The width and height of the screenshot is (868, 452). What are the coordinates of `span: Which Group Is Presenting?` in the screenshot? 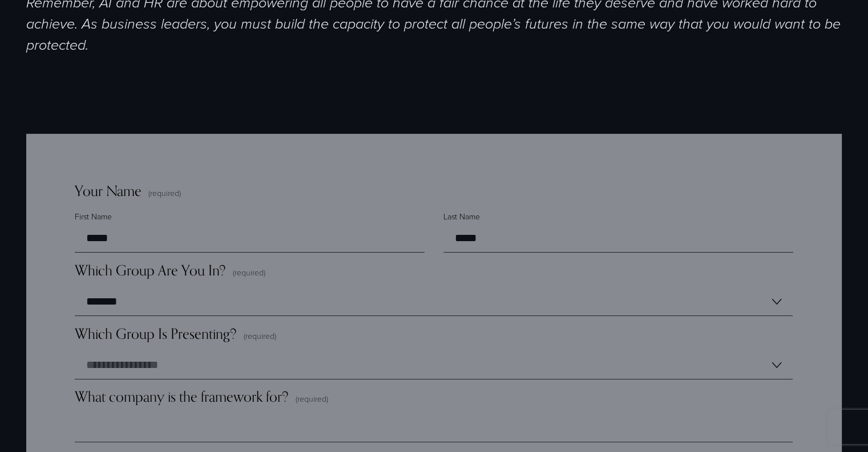 It's located at (156, 333).